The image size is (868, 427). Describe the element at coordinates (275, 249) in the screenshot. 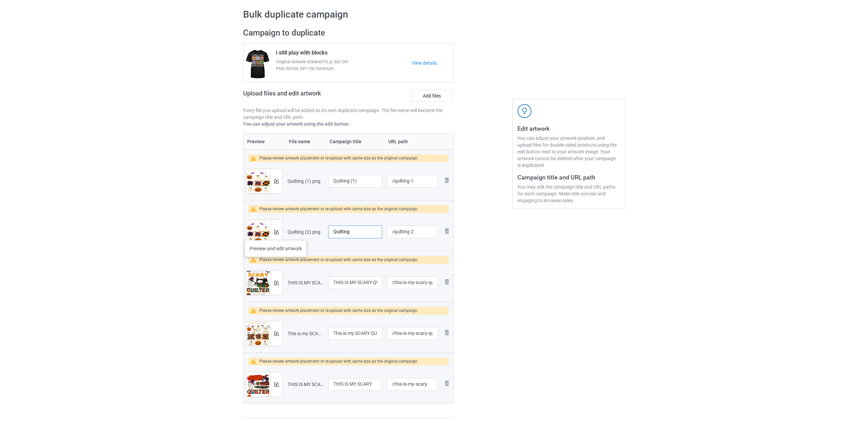

I see `div: Preview and edit artwork` at that location.